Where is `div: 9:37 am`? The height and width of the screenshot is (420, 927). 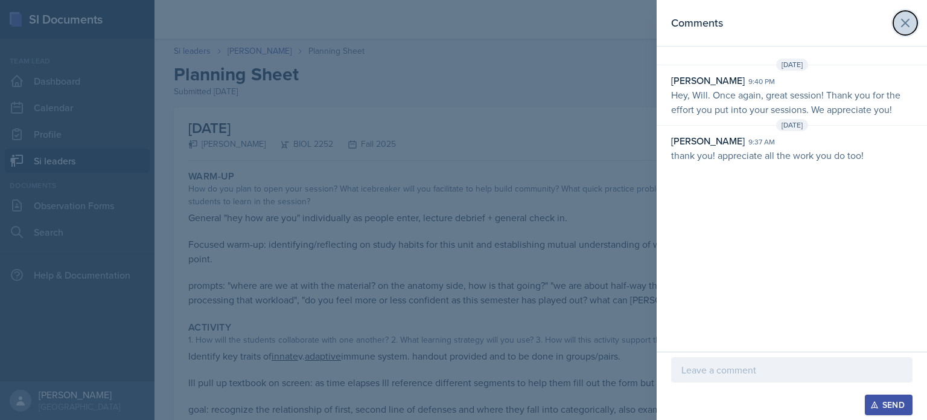 div: 9:37 am is located at coordinates (762, 142).